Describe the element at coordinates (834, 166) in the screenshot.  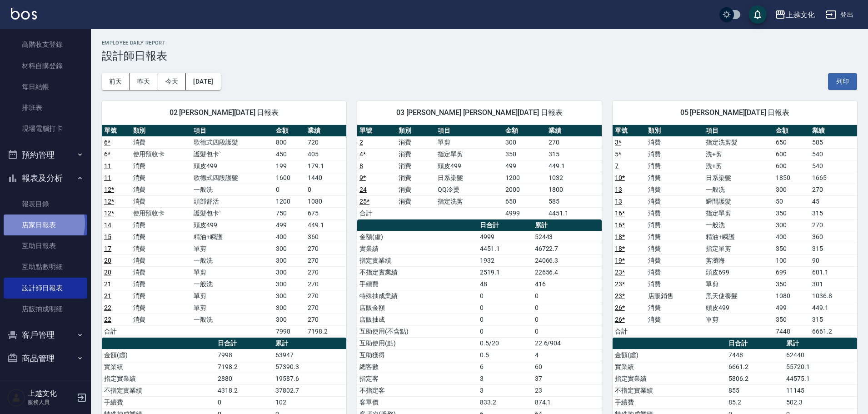
I see `td: 540` at that location.